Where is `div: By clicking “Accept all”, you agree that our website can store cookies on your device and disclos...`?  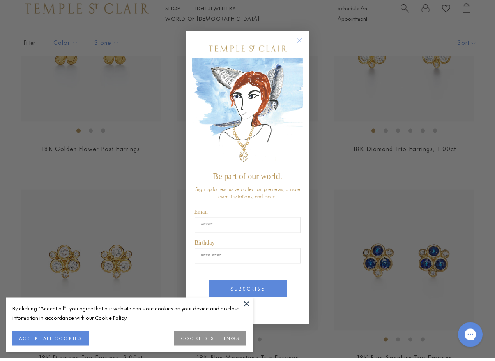 div: By clicking “Accept all”, you agree that our website can store cookies on your device and disclos... is located at coordinates (129, 316).